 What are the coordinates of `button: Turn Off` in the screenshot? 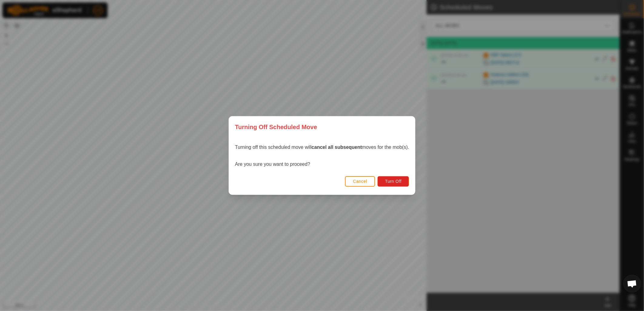 It's located at (393, 181).